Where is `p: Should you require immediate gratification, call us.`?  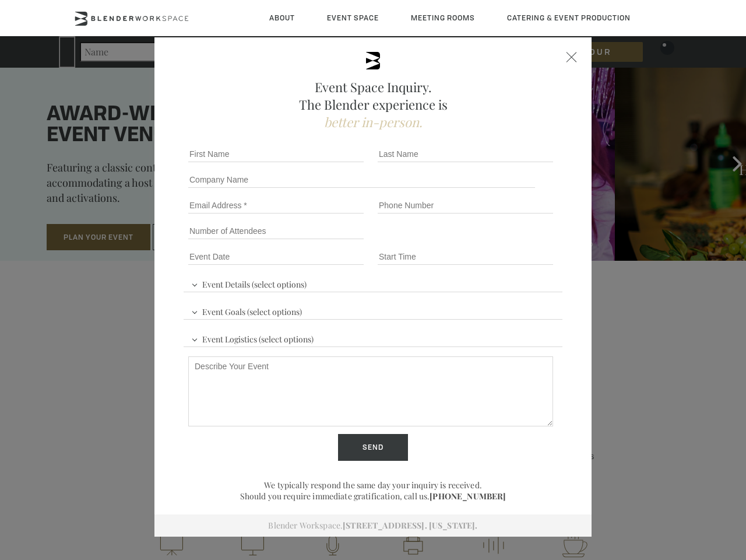
p: Should you require immediate gratification, call us. is located at coordinates (373, 496).